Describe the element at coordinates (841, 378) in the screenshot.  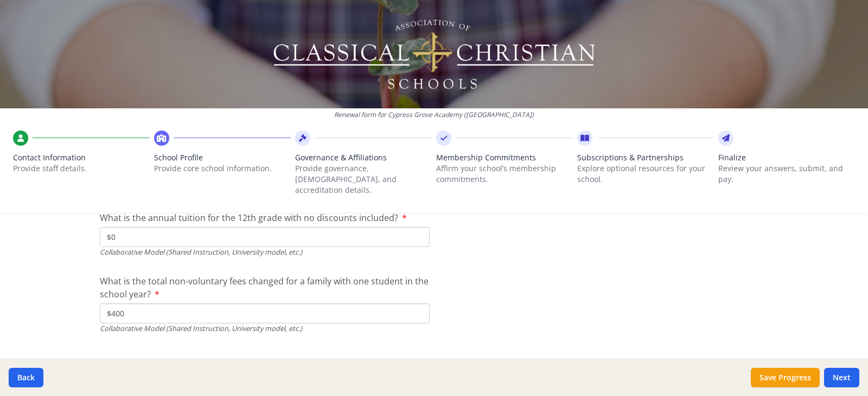
I see `button: Next` at that location.